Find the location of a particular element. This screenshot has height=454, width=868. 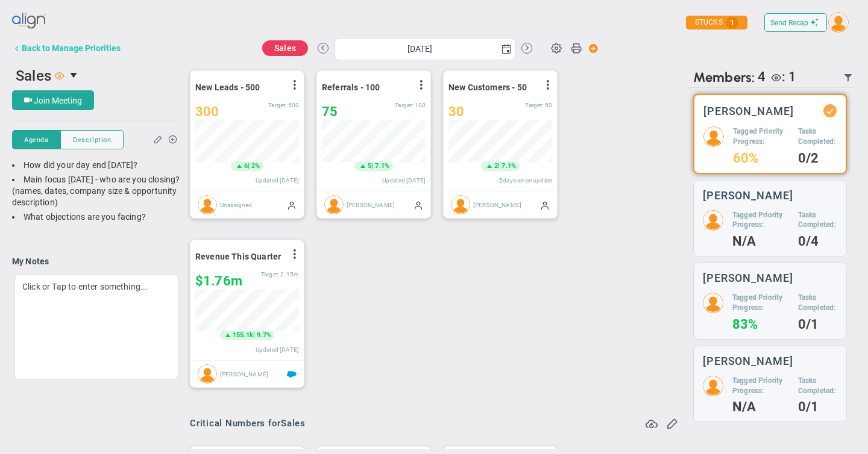

span: 2% is located at coordinates (255, 165).